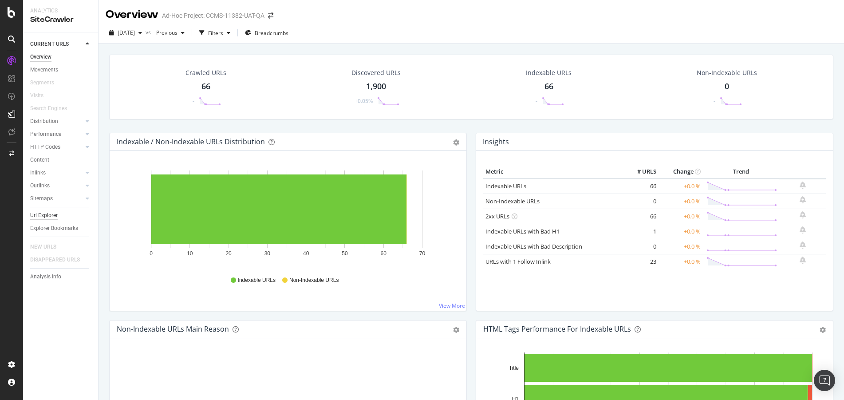  Describe the element at coordinates (43, 247) in the screenshot. I see `div: NEW URLS` at that location.